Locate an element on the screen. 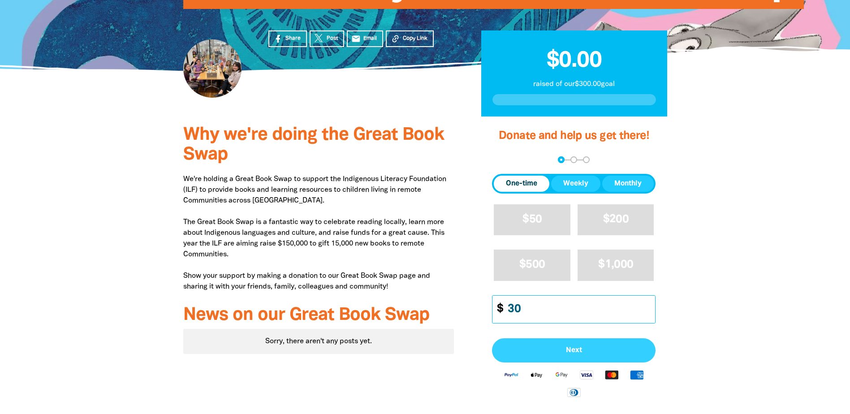 The image size is (850, 414). button: Navigate to step 3 of 3 to enter your payment details is located at coordinates (586, 159).